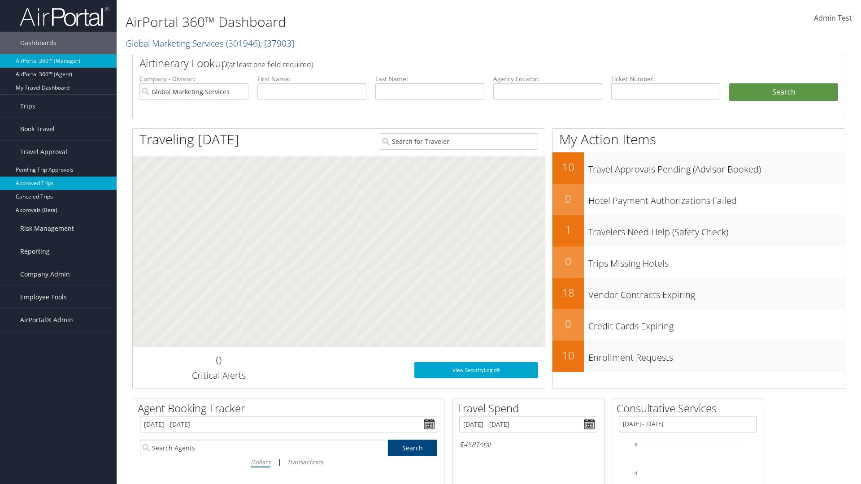  I want to click on a: 18Vendor Contracts Expiring, so click(699, 294).